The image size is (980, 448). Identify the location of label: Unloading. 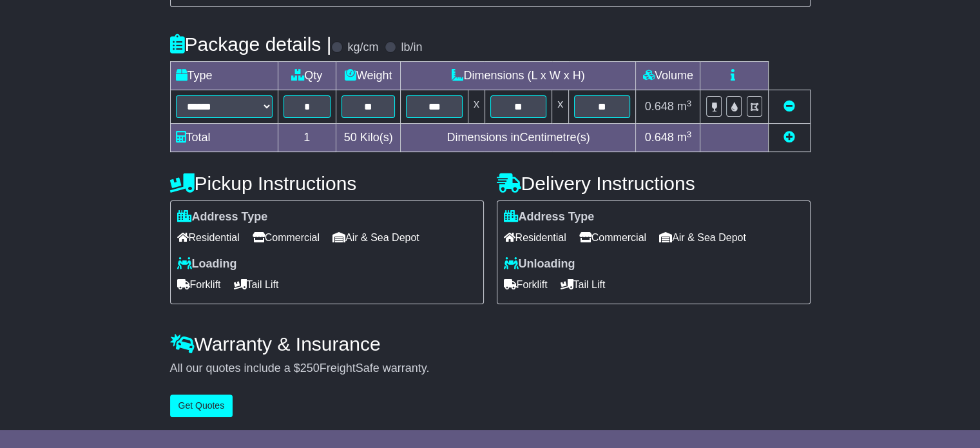
(539, 264).